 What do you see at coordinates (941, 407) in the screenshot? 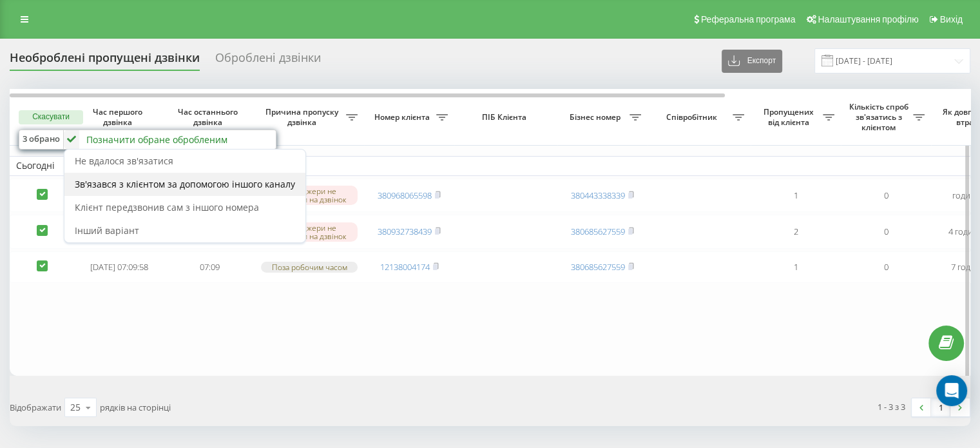
I see `a: 1` at bounding box center [941, 407].